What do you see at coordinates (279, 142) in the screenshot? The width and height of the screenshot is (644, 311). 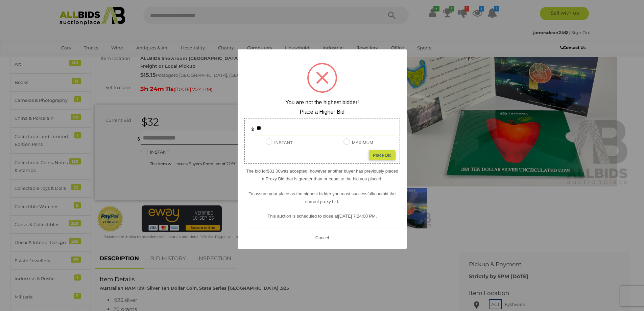 I see `label: INSTANT` at bounding box center [279, 142].